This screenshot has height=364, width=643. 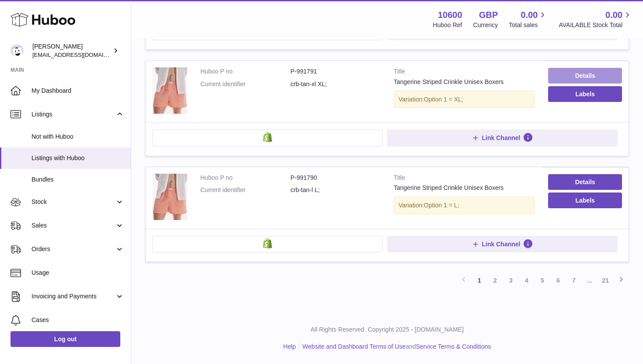 What do you see at coordinates (447, 25) in the screenshot?
I see `div: Huboo Ref` at bounding box center [447, 25].